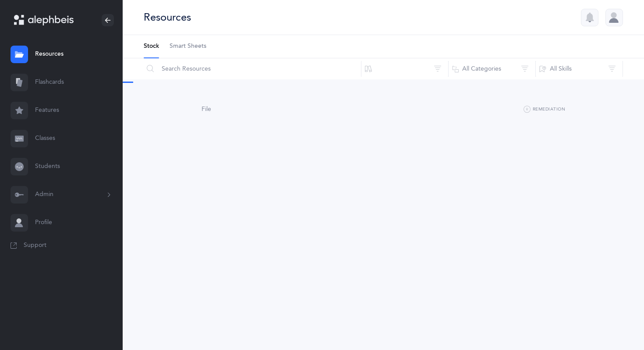 The height and width of the screenshot is (350, 644). I want to click on button: Remediation, so click(544, 110).